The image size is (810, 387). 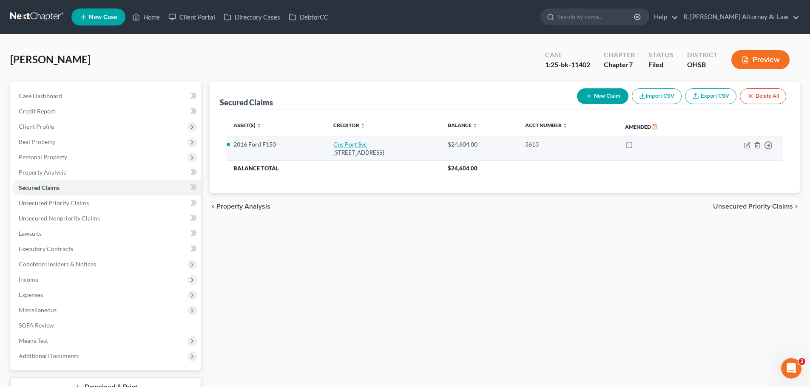 What do you see at coordinates (568, 65) in the screenshot?
I see `div: 1:25-bk-11402` at bounding box center [568, 65].